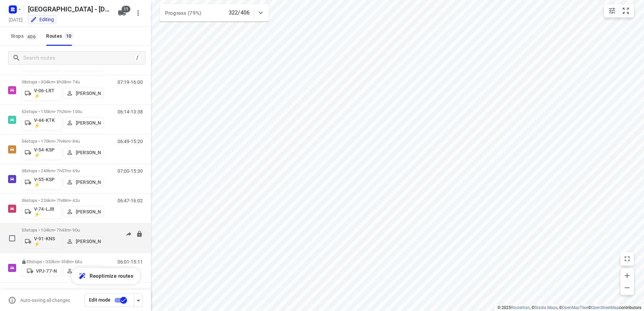  I want to click on p: 53 stops • 104km • 7h43m • 90u, so click(63, 231).